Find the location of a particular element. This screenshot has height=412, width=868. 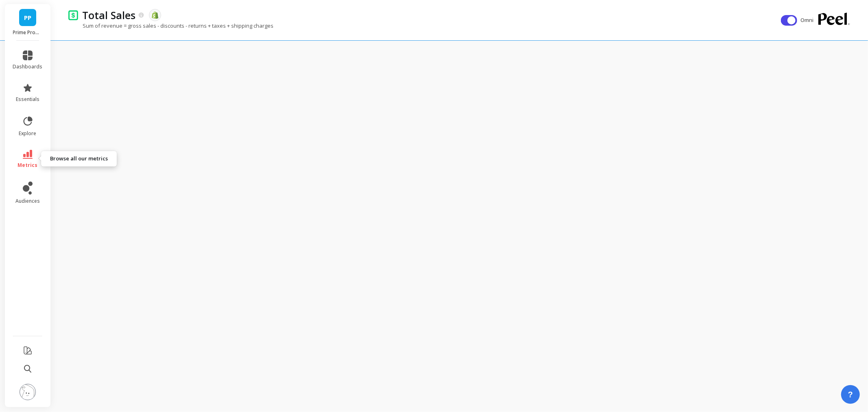

p: Total Sales is located at coordinates (108, 15).